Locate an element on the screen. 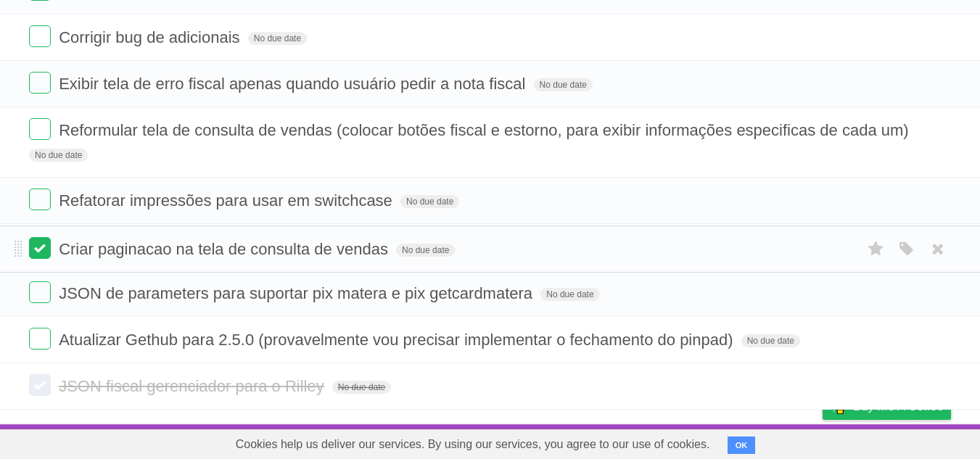 The width and height of the screenshot is (980, 459). label: Star task is located at coordinates (876, 249).